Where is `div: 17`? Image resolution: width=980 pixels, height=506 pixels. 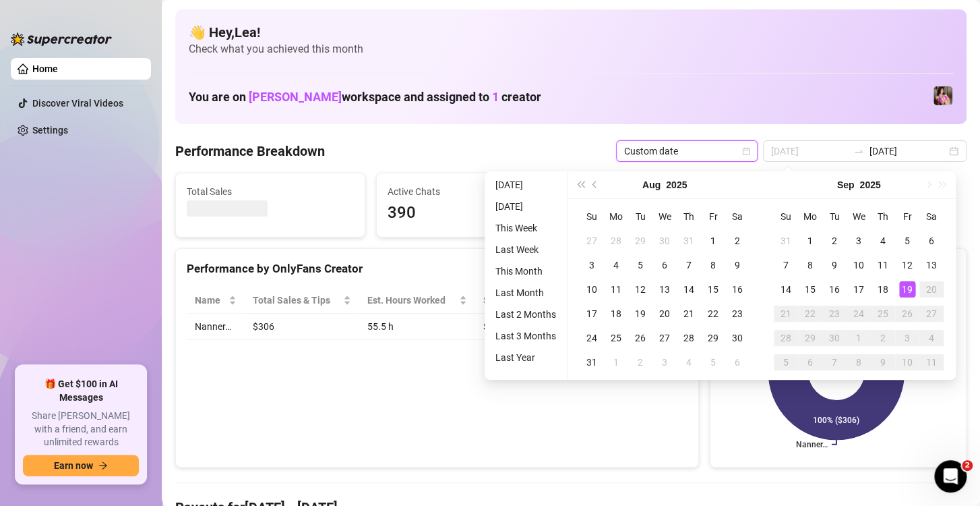 div: 17 is located at coordinates (592, 313).